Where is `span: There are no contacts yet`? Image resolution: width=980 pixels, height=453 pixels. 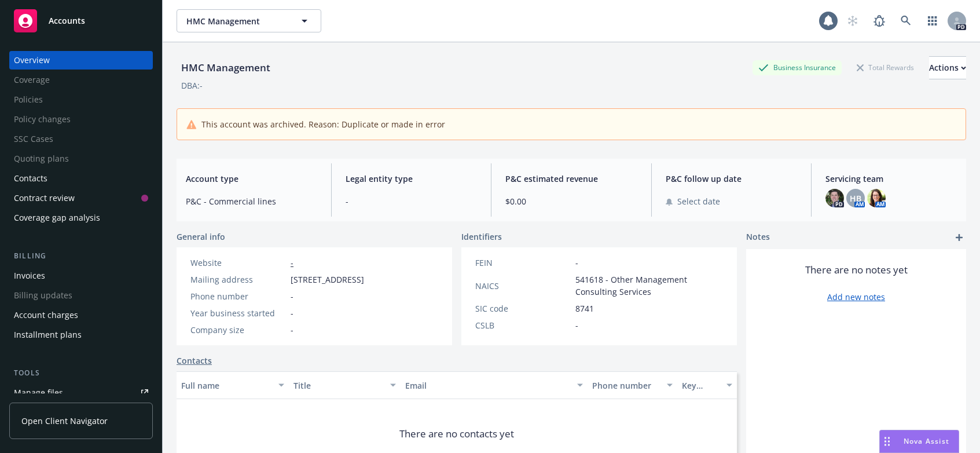
span: There are no contacts yet is located at coordinates (457, 434).